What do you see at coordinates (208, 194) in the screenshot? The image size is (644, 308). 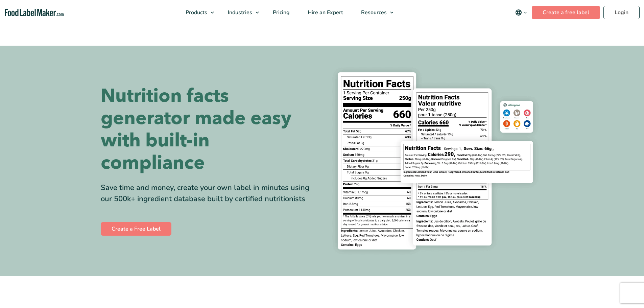 I see `div: Save time and money, create your own label in minutes using our 500k+ ingredient database built b...` at bounding box center [208, 194].